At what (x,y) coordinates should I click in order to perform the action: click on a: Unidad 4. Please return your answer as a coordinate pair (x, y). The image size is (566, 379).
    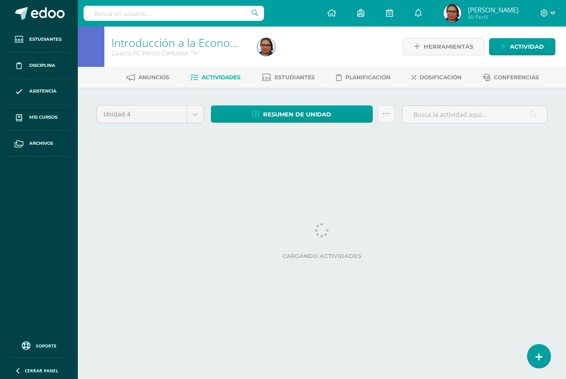
    Looking at the image, I should click on (150, 114).